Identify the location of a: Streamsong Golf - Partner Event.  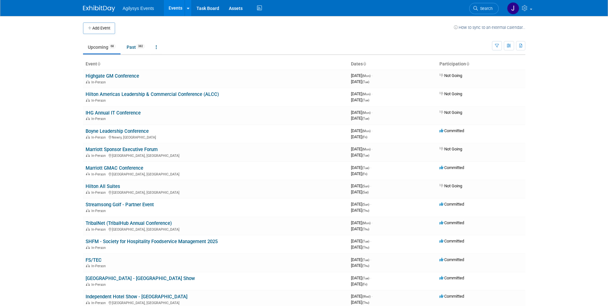
(119, 204).